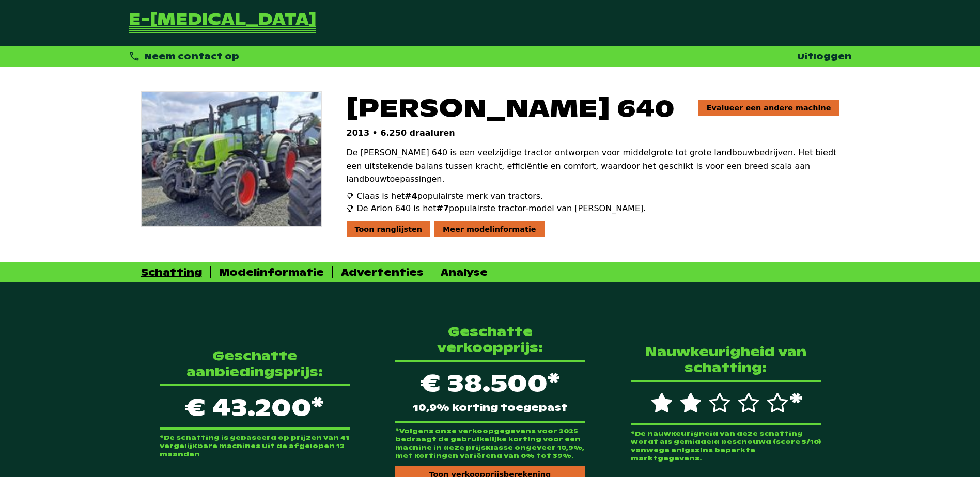  I want to click on a: Uitloggen, so click(825, 56).